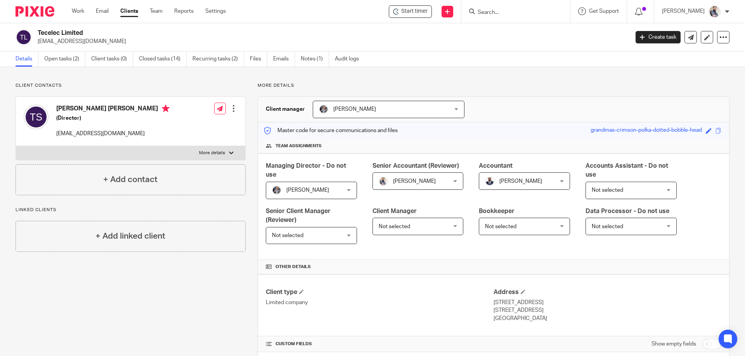 The width and height of the screenshot is (745, 356). Describe the element at coordinates (379, 303) in the screenshot. I see `p: Limited company` at that location.